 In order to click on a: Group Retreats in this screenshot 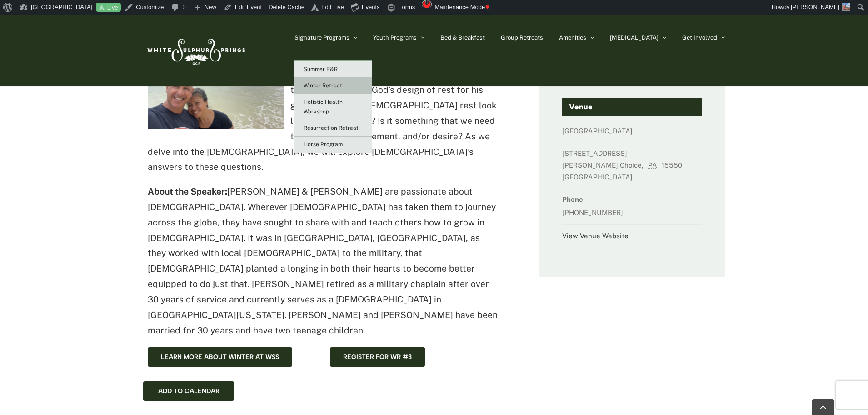, I will do `click(522, 37)`.